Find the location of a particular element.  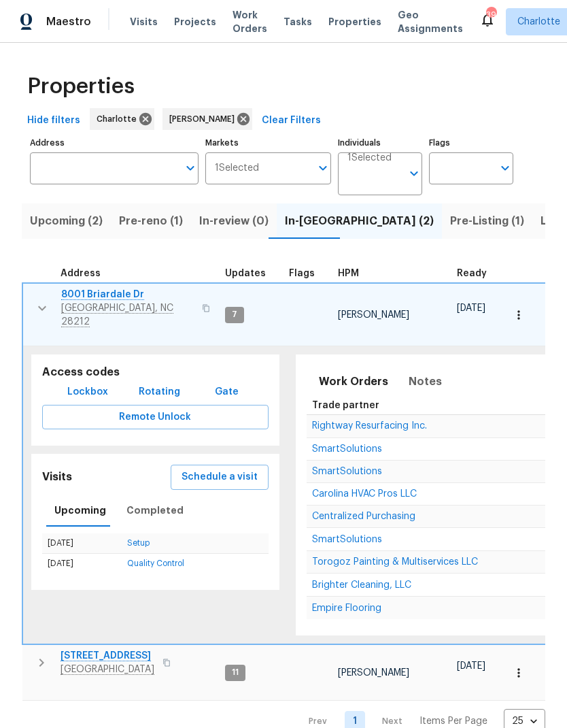

span: Rightway Resurfacing Inc. is located at coordinates (369, 426).